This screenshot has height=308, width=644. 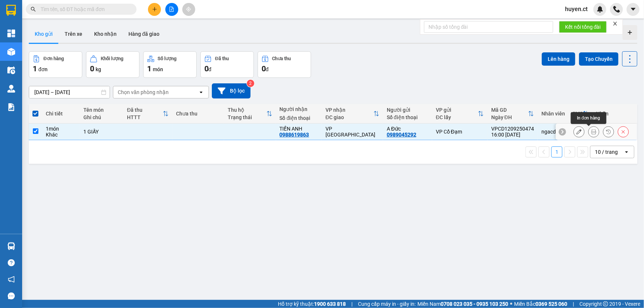 I want to click on div: Chọn văn phòng nhận, so click(x=143, y=92).